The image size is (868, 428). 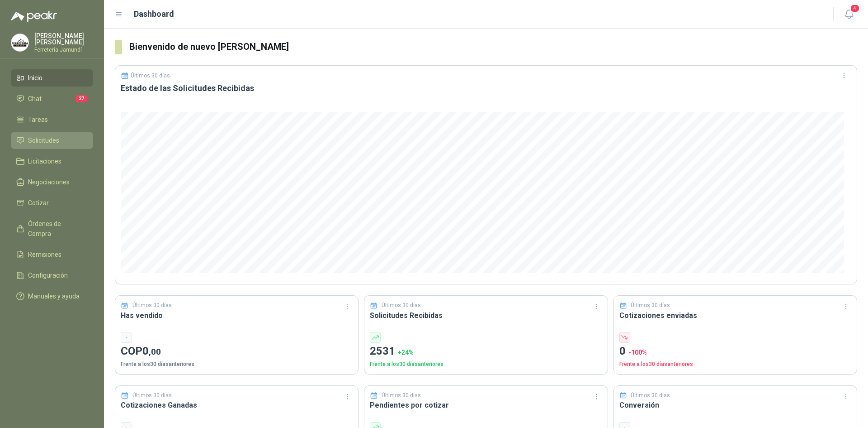 What do you see at coordinates (45, 161) in the screenshot?
I see `span: Licitaciones` at bounding box center [45, 161].